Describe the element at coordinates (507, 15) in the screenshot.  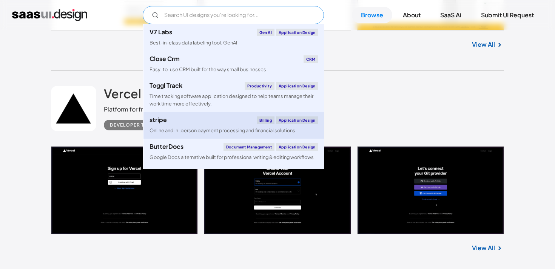
I see `a: Submit UI Request` at that location.